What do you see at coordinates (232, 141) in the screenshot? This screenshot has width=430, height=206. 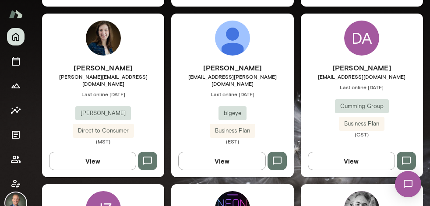 I see `span: (EST)` at bounding box center [232, 141].